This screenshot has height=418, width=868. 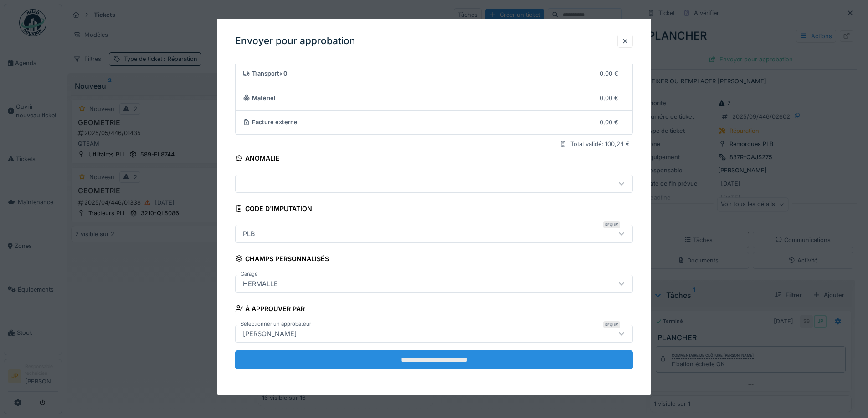 I want to click on div: Champs personnalisés, so click(x=282, y=260).